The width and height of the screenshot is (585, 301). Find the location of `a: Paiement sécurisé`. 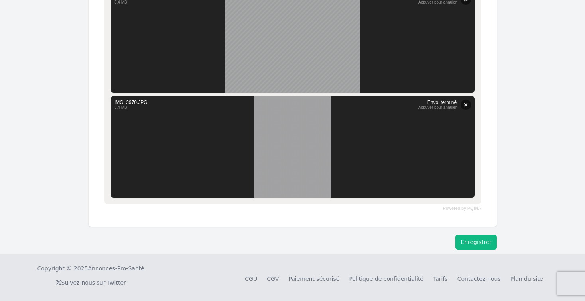

a: Paiement sécurisé is located at coordinates (314, 279).